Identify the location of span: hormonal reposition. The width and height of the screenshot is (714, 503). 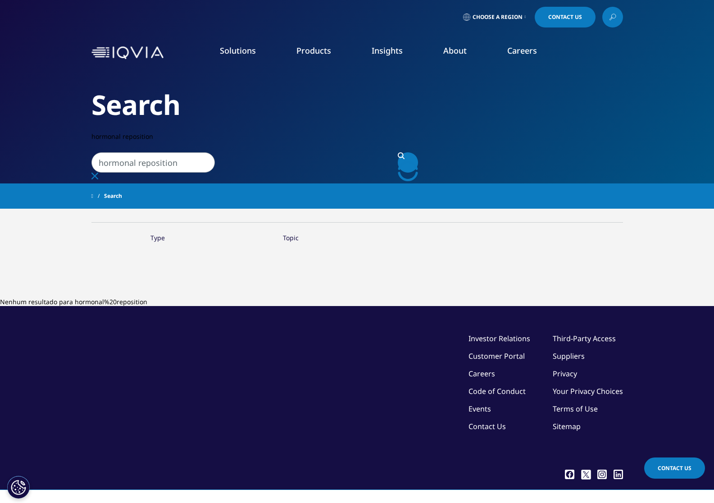
(122, 136).